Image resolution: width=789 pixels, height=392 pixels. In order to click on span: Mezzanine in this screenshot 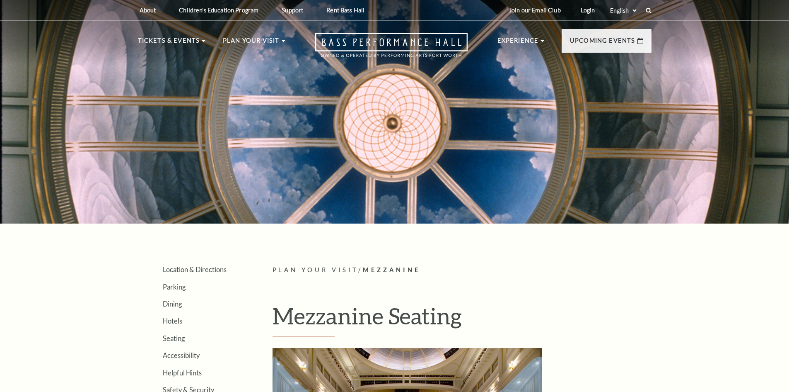, I will do `click(392, 269)`.